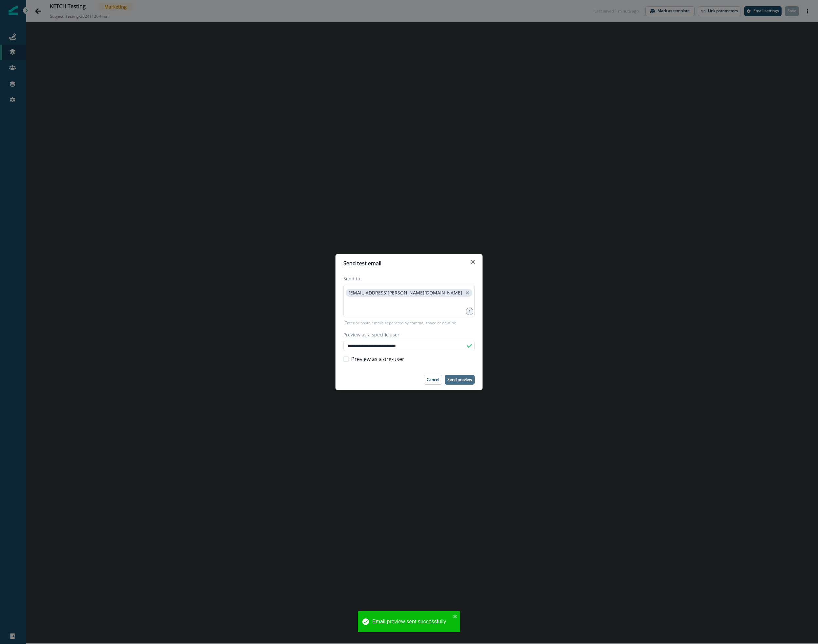  Describe the element at coordinates (433, 380) in the screenshot. I see `button: Cancel` at that location.